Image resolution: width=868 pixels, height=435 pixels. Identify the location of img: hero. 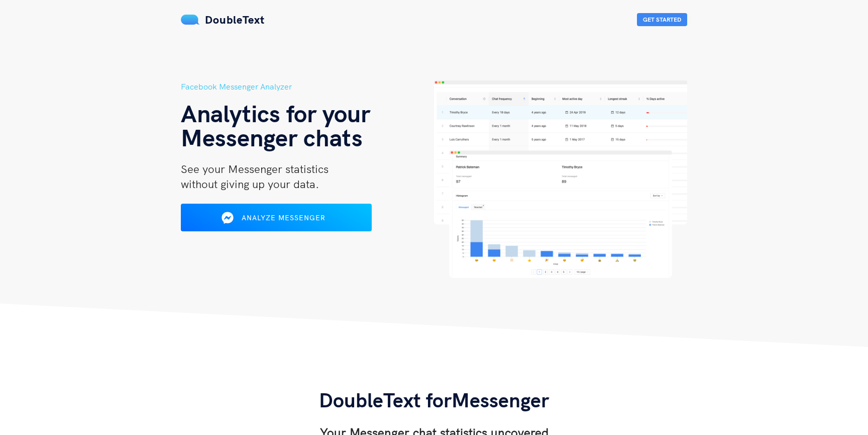
(561, 179).